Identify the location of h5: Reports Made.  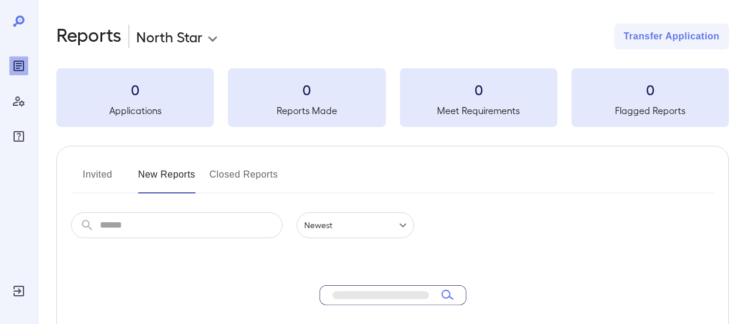
(307, 110).